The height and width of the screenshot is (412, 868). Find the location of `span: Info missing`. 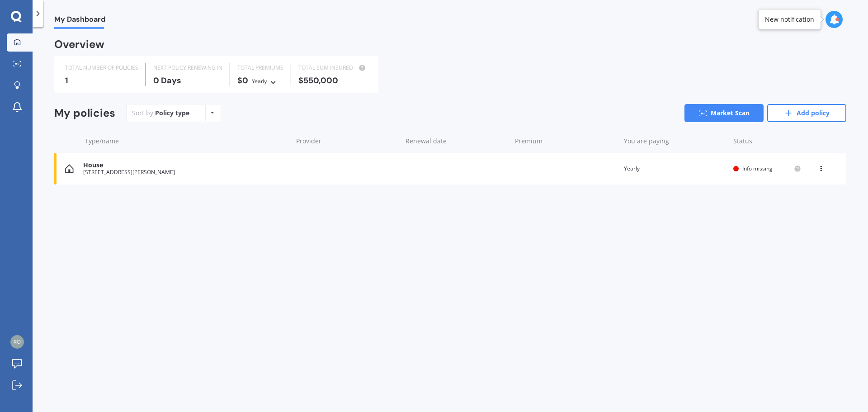

span: Info missing is located at coordinates (757, 168).